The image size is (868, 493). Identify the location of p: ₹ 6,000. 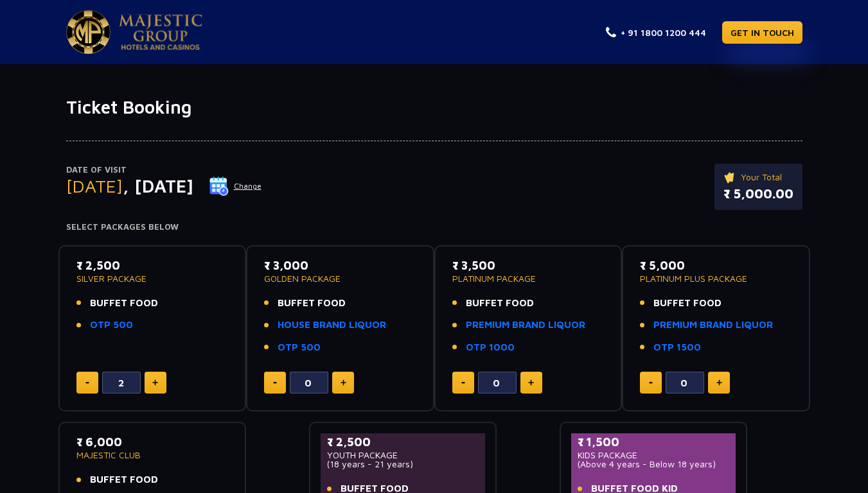
(152, 442).